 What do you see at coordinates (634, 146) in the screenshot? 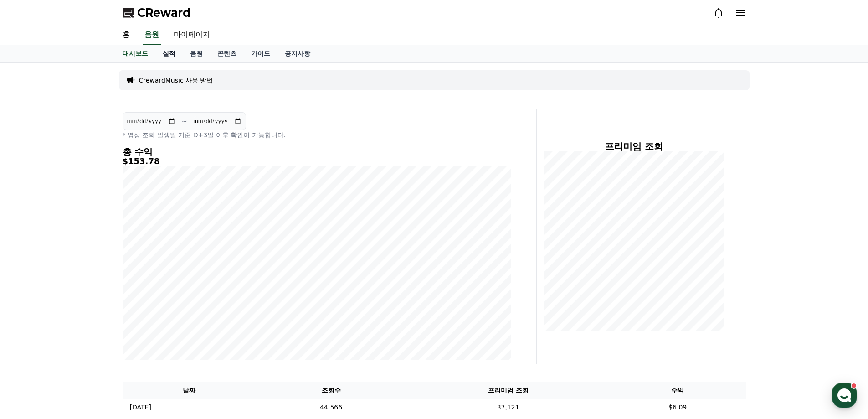
I see `h4: 프리미엄 조회` at bounding box center [634, 146].